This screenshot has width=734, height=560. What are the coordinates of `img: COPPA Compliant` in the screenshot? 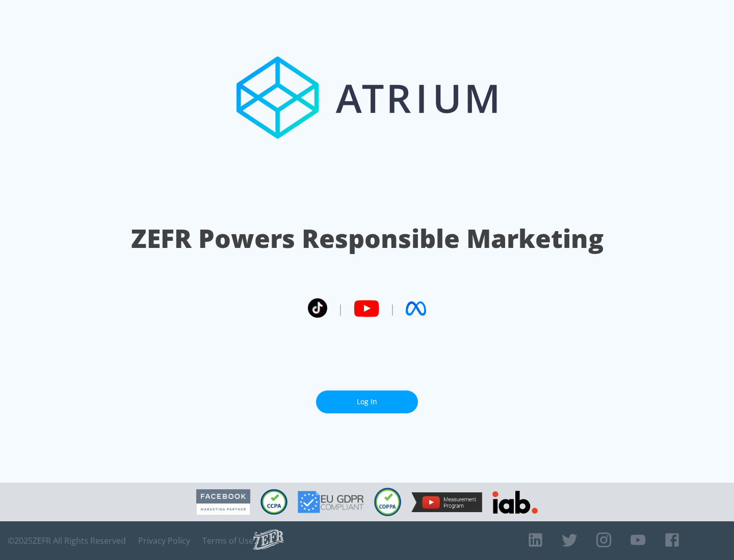 It's located at (387, 502).